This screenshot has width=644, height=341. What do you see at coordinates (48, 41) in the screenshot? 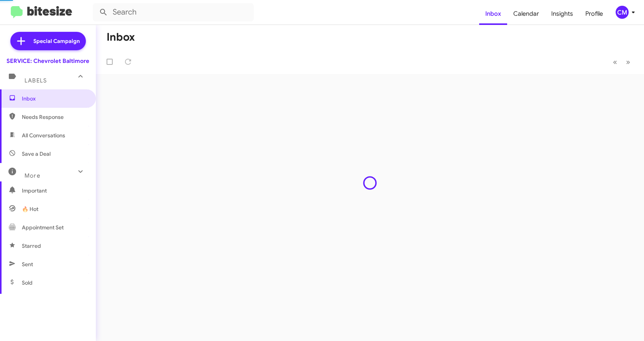
I see `a: Special Campaign` at bounding box center [48, 41].